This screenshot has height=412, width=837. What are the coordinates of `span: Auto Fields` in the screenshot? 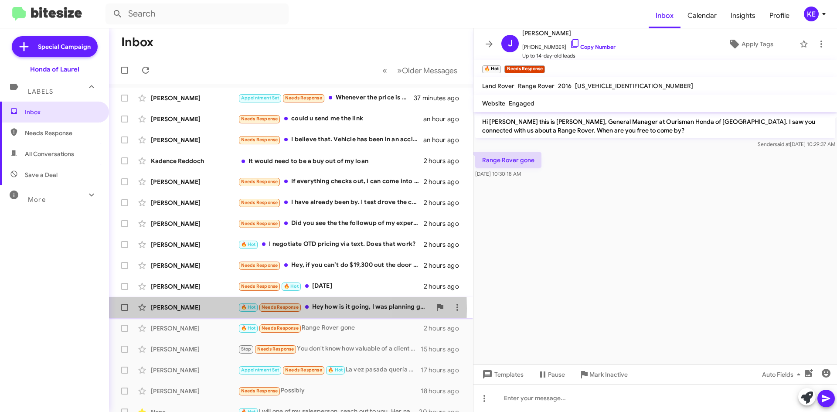 It's located at (783, 375).